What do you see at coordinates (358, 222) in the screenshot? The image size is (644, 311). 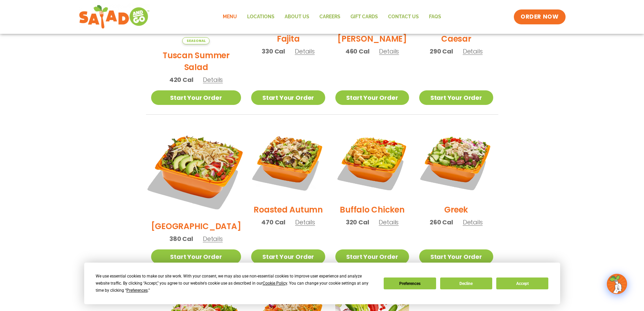 I see `span: 320 Cal` at bounding box center [358, 222].